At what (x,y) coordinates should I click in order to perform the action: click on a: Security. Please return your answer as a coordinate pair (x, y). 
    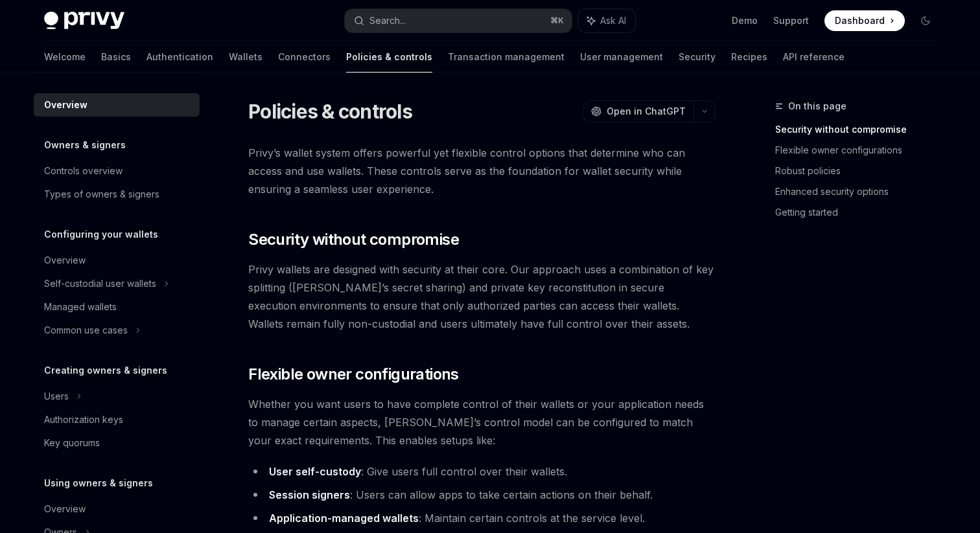
    Looking at the image, I should click on (697, 57).